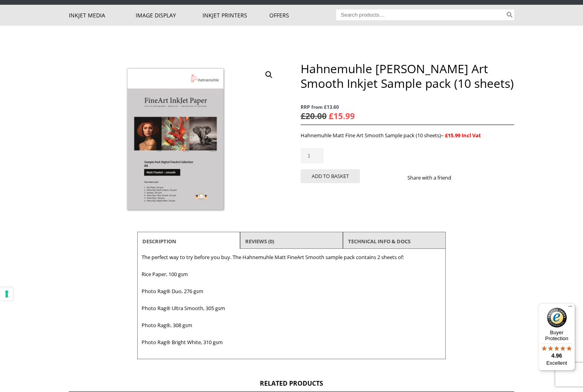 The height and width of the screenshot is (392, 583). I want to click on a: Reviews (0), so click(259, 241).